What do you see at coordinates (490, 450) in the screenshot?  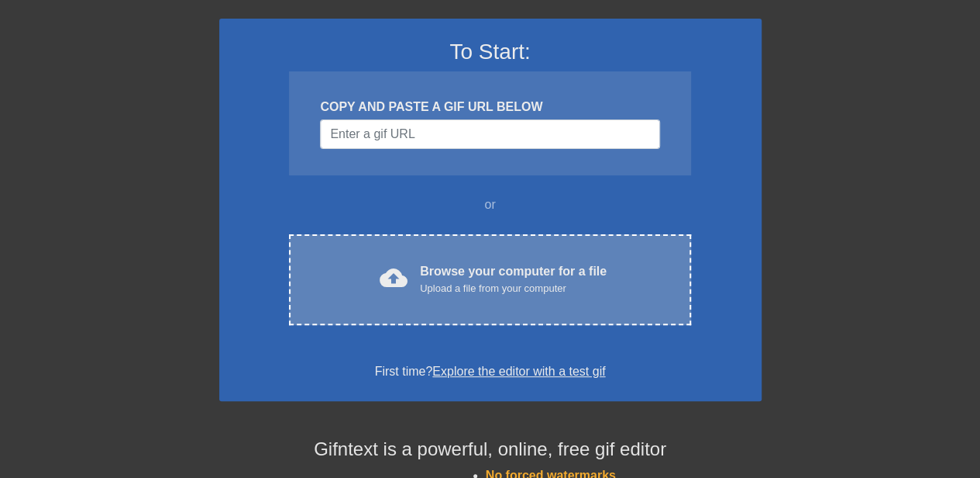 I see `h4: Gifntext is a powerful, online, free gif editor` at bounding box center [490, 450].